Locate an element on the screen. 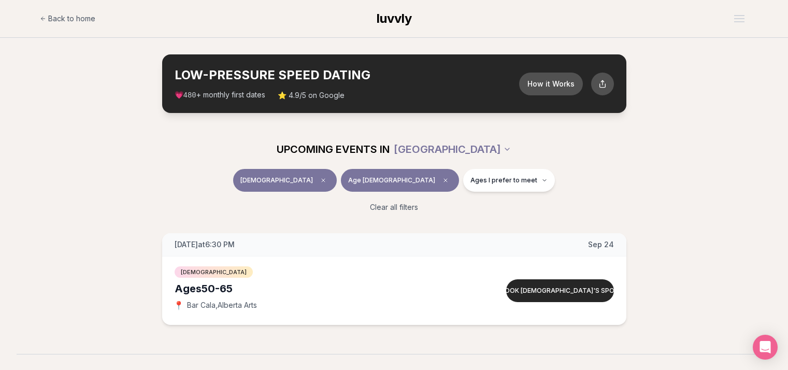  button: Open menu is located at coordinates (740, 19).